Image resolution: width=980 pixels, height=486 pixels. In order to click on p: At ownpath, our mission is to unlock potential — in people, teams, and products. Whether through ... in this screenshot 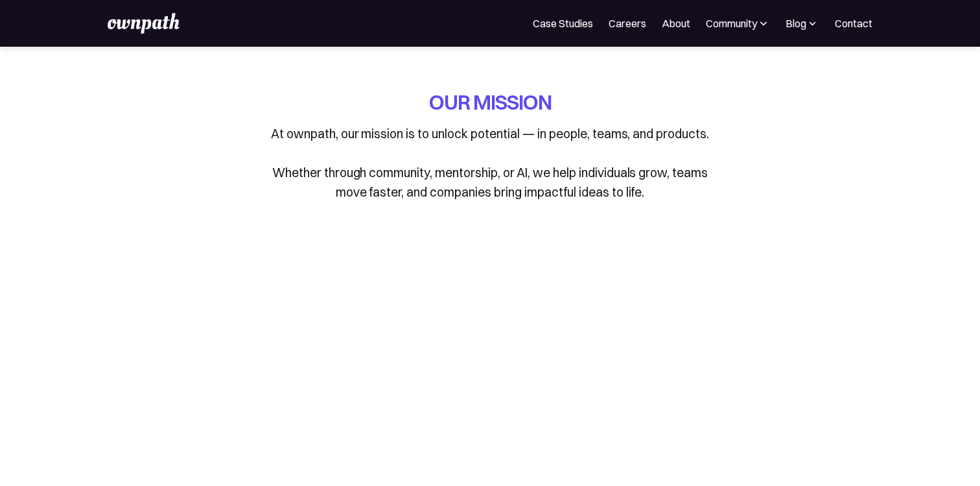, I will do `click(490, 163)`.